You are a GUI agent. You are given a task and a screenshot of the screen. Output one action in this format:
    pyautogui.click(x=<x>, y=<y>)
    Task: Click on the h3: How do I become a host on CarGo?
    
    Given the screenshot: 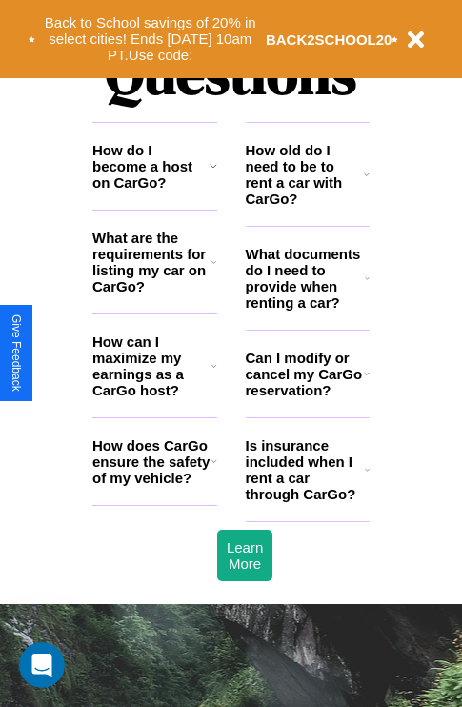 What is the action you would take?
    pyautogui.click(x=151, y=166)
    